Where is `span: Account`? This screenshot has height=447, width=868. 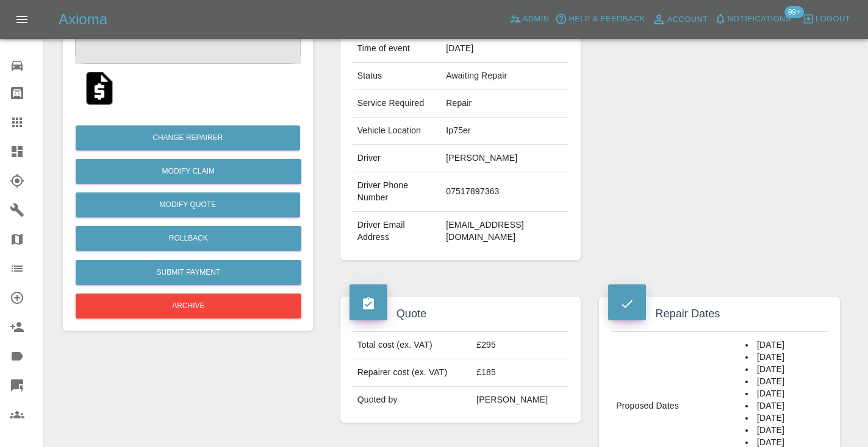
span: Account is located at coordinates (688, 20).